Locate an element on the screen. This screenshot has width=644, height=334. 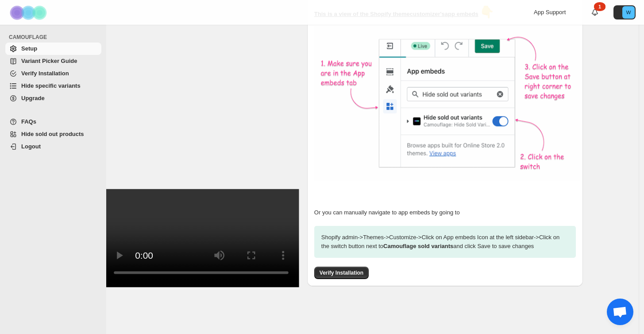
span: Upgrade is located at coordinates (33, 98).